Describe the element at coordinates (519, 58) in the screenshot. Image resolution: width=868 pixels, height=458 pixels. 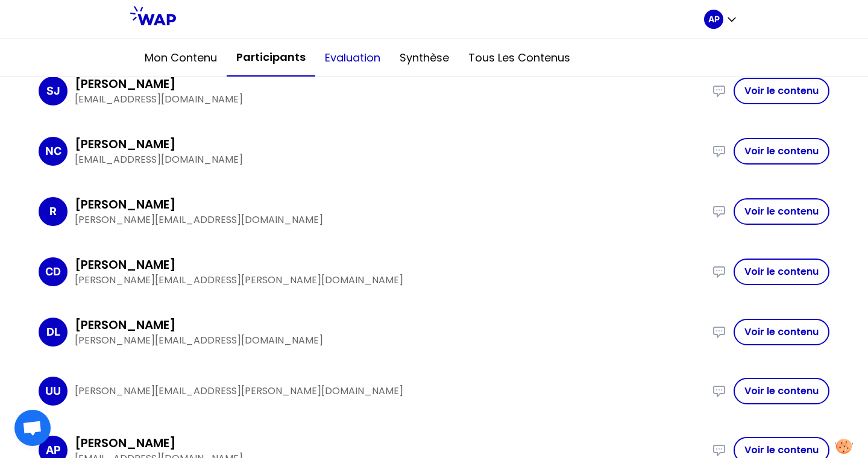
I see `button: Tous les contenus` at that location.